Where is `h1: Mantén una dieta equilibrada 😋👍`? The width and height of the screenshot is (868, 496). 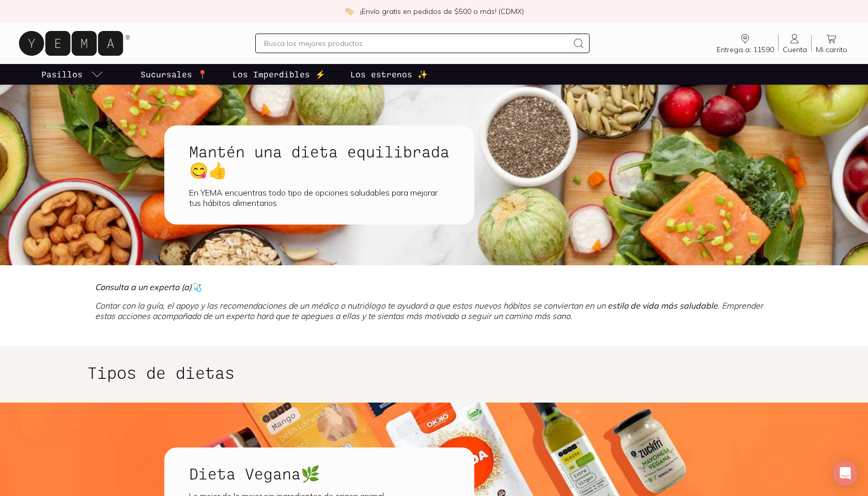
h1: Mantén una dieta equilibrada 😋👍 is located at coordinates (319, 161).